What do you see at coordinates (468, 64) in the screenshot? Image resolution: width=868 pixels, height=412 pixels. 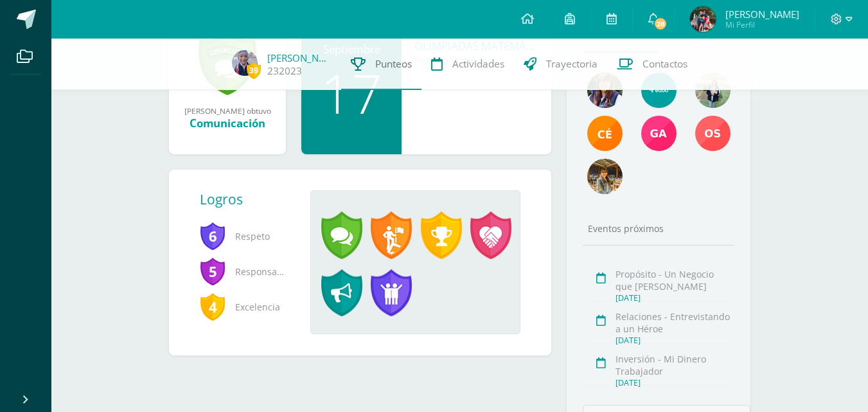 I see `a: Actividades` at bounding box center [468, 64].